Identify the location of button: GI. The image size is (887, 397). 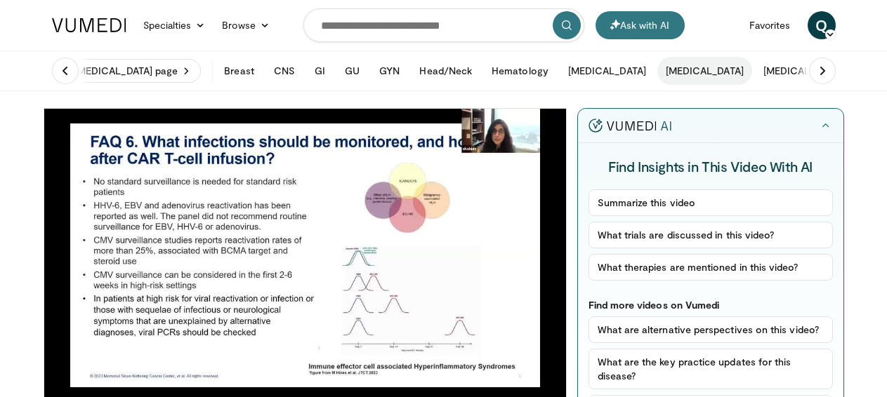
(319, 71).